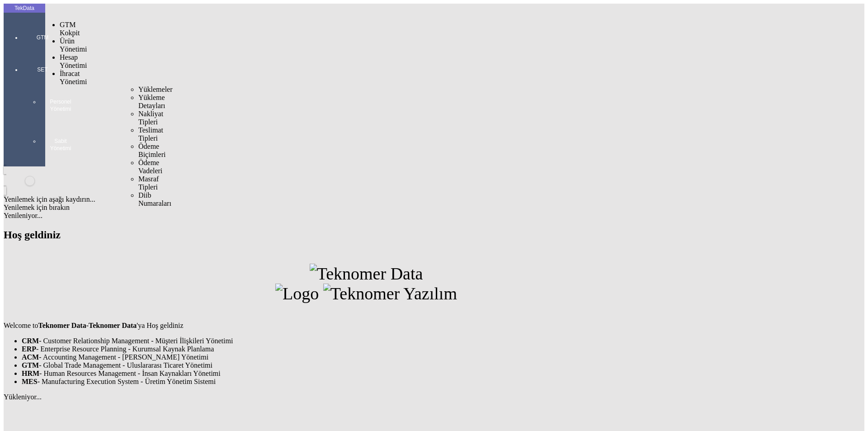 This screenshot has width=868, height=431. I want to click on img: Teknomer Yazılım, so click(390, 293).